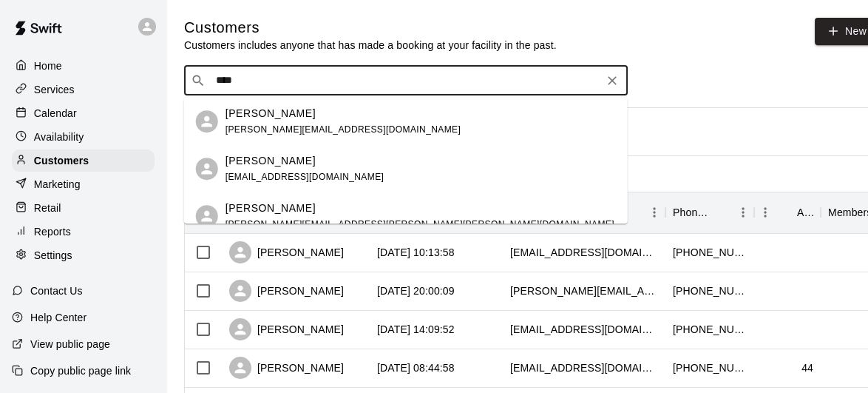  Describe the element at coordinates (82, 255) in the screenshot. I see `a: Settings` at that location.